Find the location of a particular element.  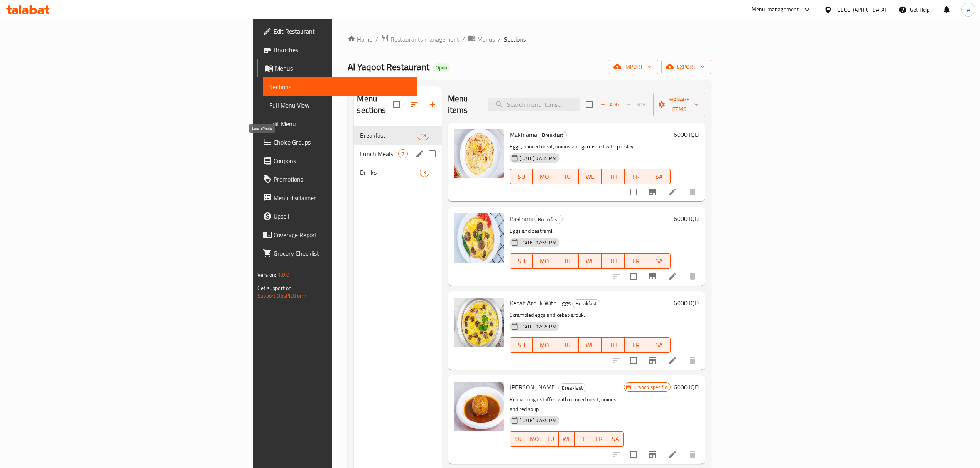

span: 1.0.0 is located at coordinates (284, 275).